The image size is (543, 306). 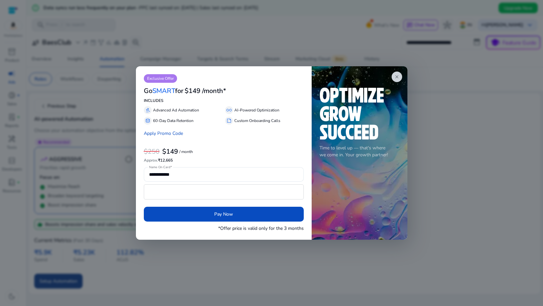 I want to click on p: Time to level up — that's where we come in. Your growth partner!, so click(x=360, y=151).